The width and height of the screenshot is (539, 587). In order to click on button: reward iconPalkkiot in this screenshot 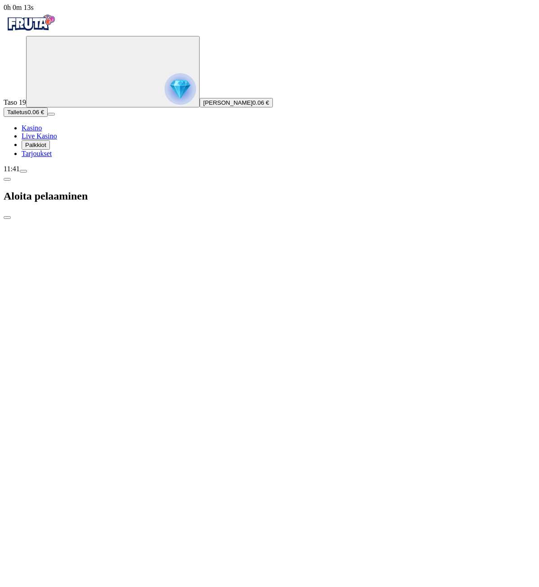, I will do `click(36, 145)`.